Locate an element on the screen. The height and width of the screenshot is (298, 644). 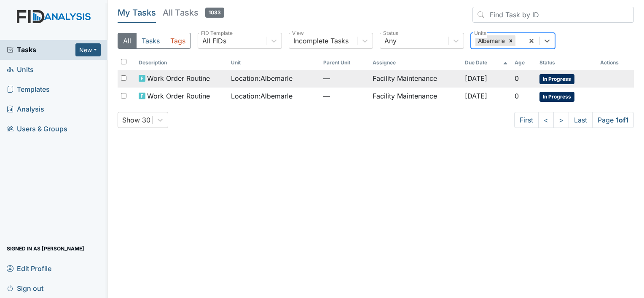
th: Assignee is located at coordinates (415, 63).